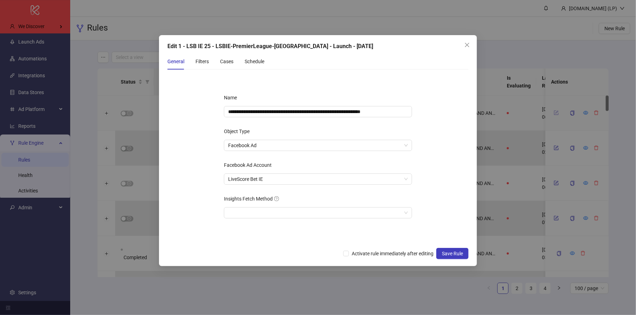 This screenshot has width=636, height=315. Describe the element at coordinates (452, 253) in the screenshot. I see `span: Save Rule` at that location.